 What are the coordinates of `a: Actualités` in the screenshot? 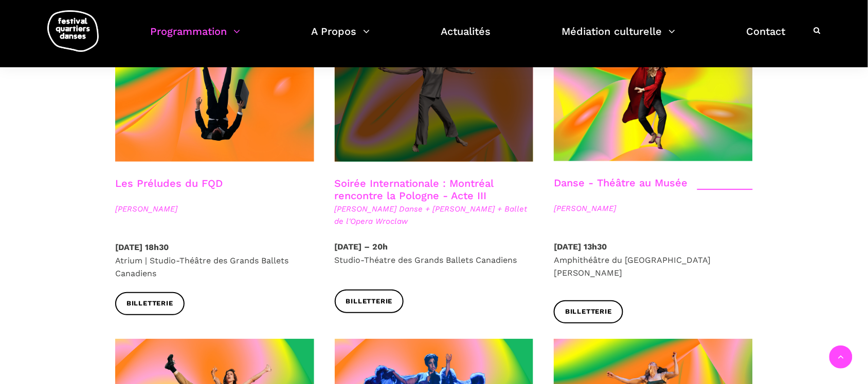 It's located at (466, 38).